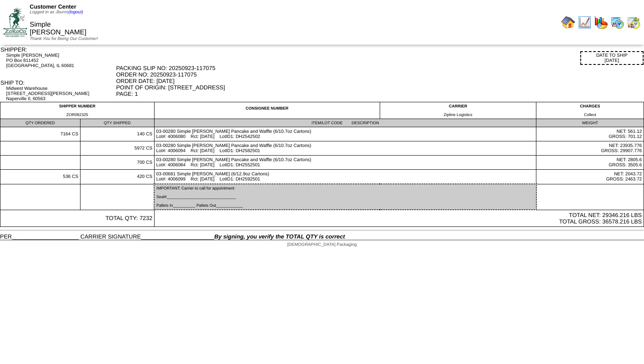 The height and width of the screenshot is (364, 644). I want to click on td: CHARGES, so click(590, 111).